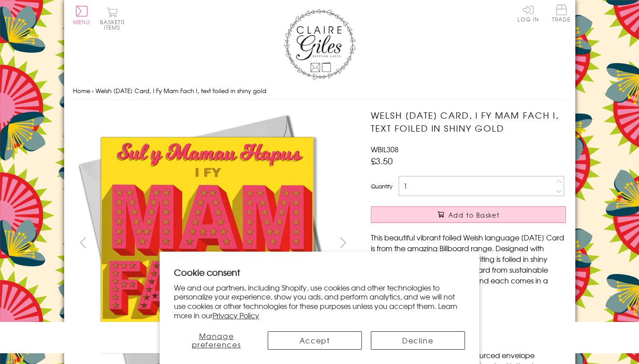  Describe the element at coordinates (474, 215) in the screenshot. I see `span: Add to Basket` at that location.